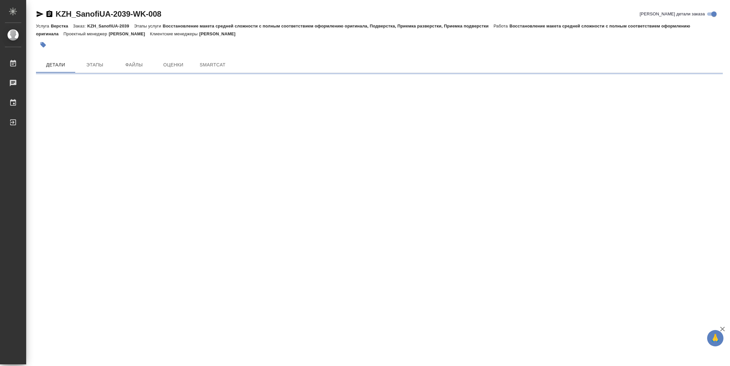 The height and width of the screenshot is (366, 730). I want to click on button: Добавить тэг, so click(43, 45).